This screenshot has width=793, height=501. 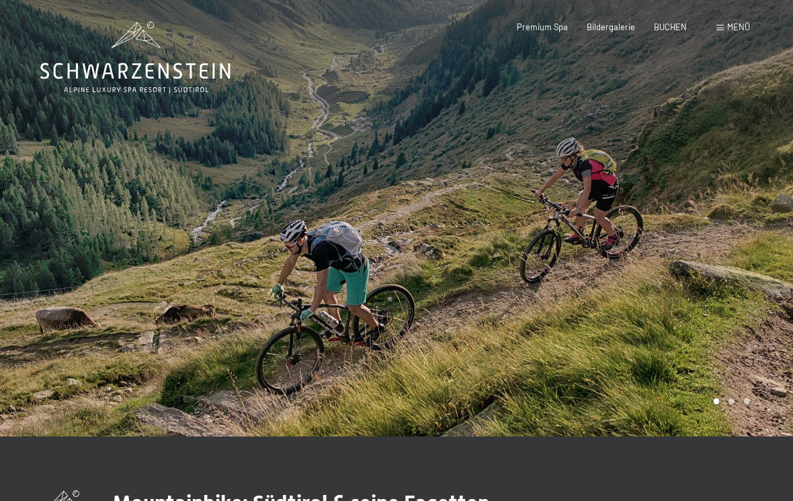 I want to click on span: Menü, so click(x=738, y=27).